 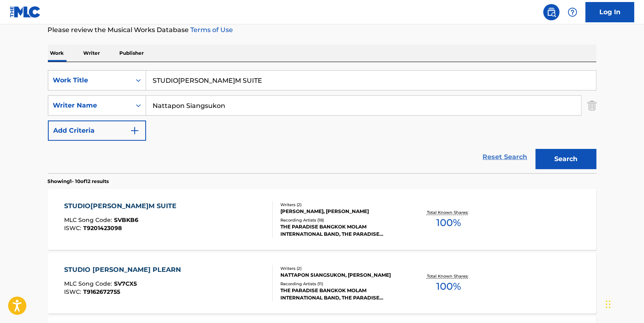 I want to click on button: Search, so click(x=566, y=159).